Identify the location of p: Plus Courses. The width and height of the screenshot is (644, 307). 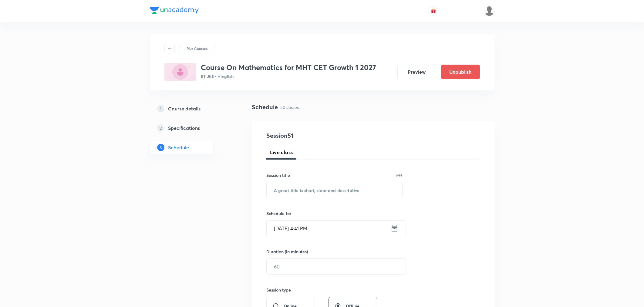
(197, 49).